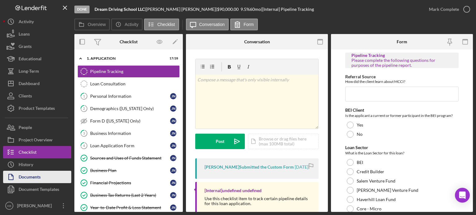  Describe the element at coordinates (129, 208) in the screenshot. I see `a: Year-to-Date Profit & Loss StatementJN` at that location.